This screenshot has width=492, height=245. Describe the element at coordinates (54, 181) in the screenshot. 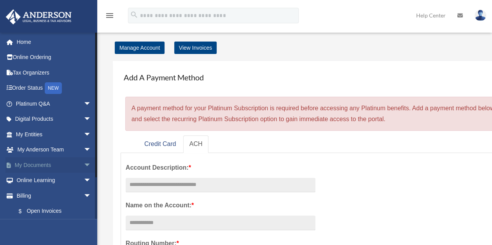

I see `a: Online Learningarrow_drop_down` at that location.